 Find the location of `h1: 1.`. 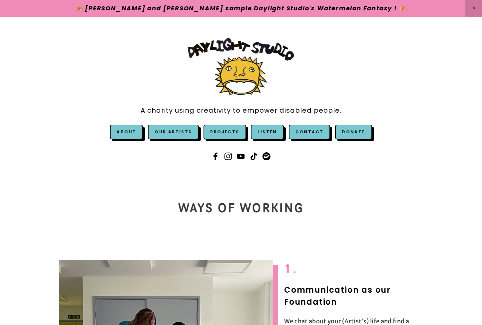

h1: 1. is located at coordinates (353, 268).